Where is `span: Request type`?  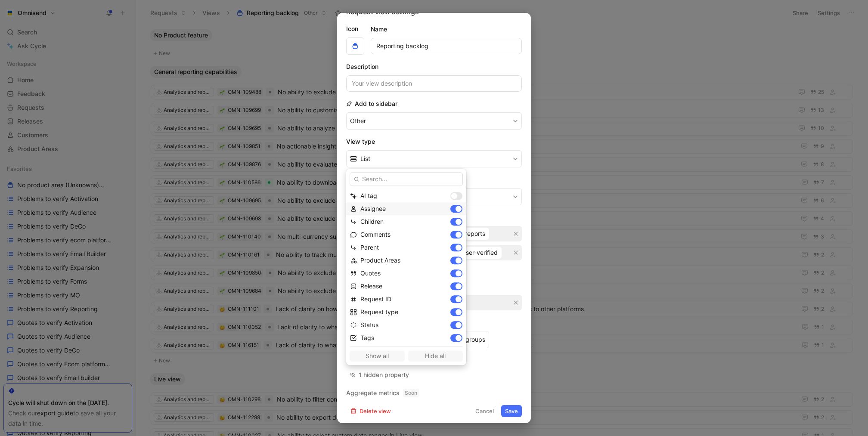
span: Request type is located at coordinates (379, 311).